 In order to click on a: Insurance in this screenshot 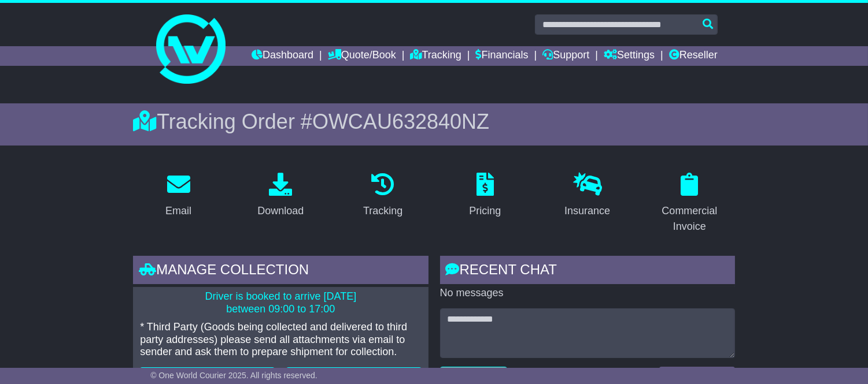, I will do `click(587, 196)`.